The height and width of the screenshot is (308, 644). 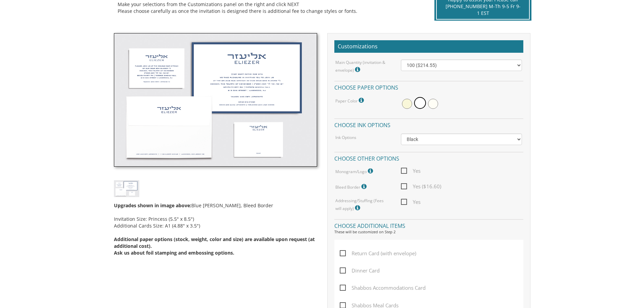 What do you see at coordinates (174, 252) in the screenshot?
I see `span: Ask us about foil stamping and embossing options.` at bounding box center [174, 252].